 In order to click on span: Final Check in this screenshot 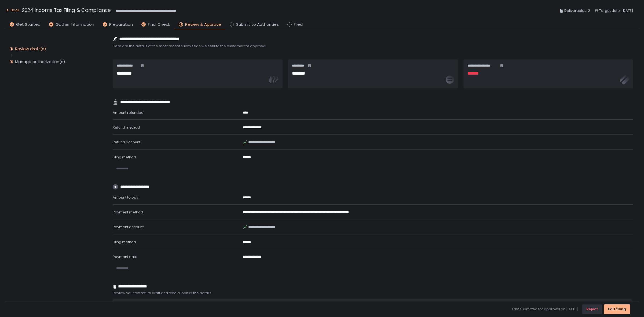, I will do `click(159, 24)`.